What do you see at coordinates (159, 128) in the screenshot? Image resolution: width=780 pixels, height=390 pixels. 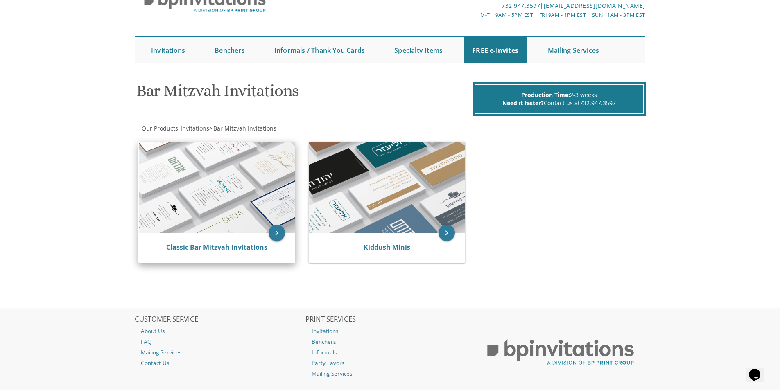 I see `a: Our Products` at bounding box center [159, 128].